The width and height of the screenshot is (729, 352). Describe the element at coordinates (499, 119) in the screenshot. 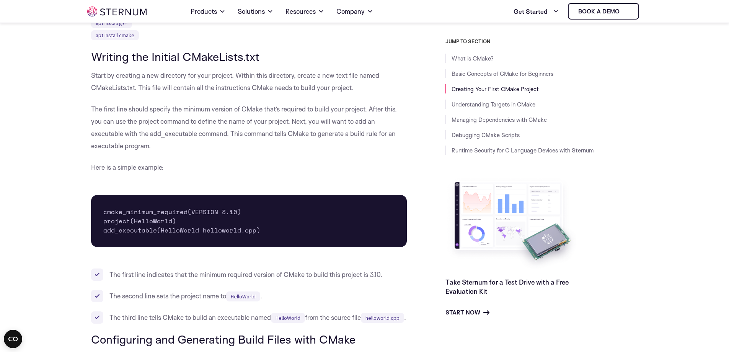

I see `a: Managing Dependencies with CMake` at that location.